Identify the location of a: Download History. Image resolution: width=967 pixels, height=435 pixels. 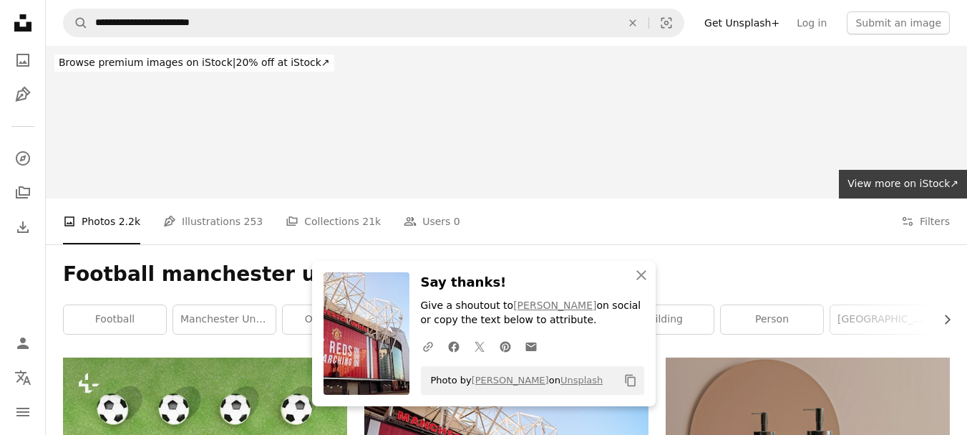
(23, 227).